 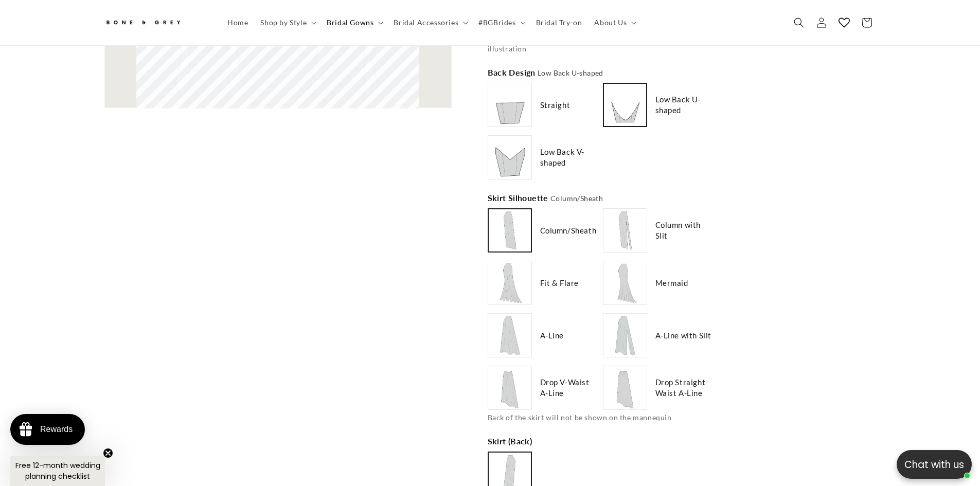 What do you see at coordinates (510, 158) in the screenshot?
I see `img: https://cdn.shopify.com/s/files/1/0750/3832/7081/files/v_back.png?v=1756806272` at bounding box center [510, 158].